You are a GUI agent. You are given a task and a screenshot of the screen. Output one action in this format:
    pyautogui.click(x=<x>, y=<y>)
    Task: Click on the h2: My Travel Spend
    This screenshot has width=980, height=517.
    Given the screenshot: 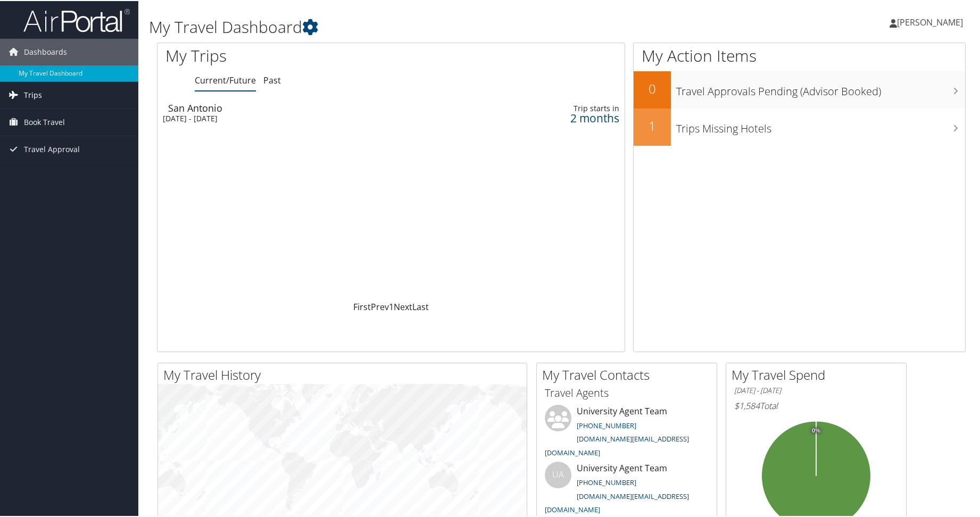 What is the action you would take?
    pyautogui.click(x=819, y=374)
    